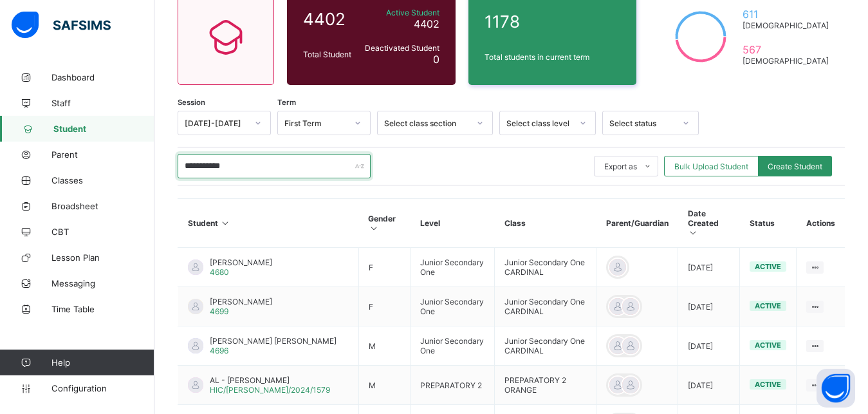  What do you see at coordinates (219, 272) in the screenshot?
I see `span: 4680` at bounding box center [219, 272].